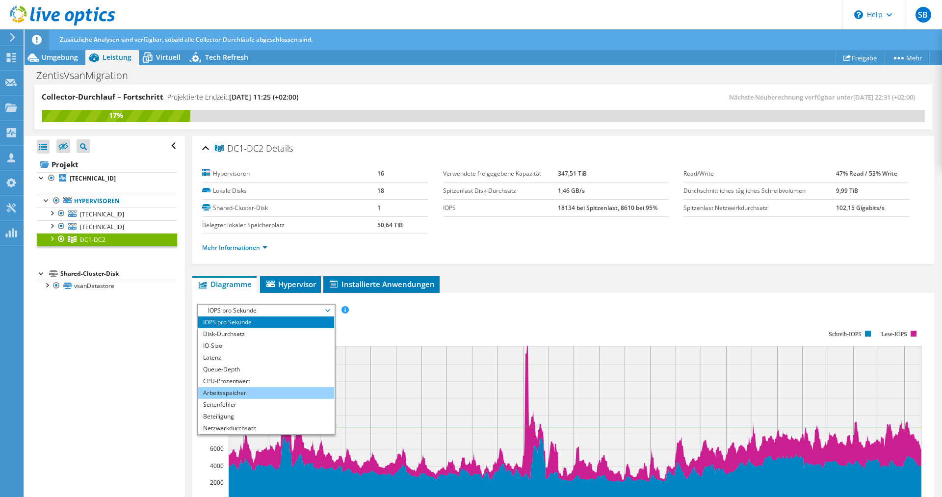  I want to click on span: IOPS pro Sekunde, so click(266, 311).